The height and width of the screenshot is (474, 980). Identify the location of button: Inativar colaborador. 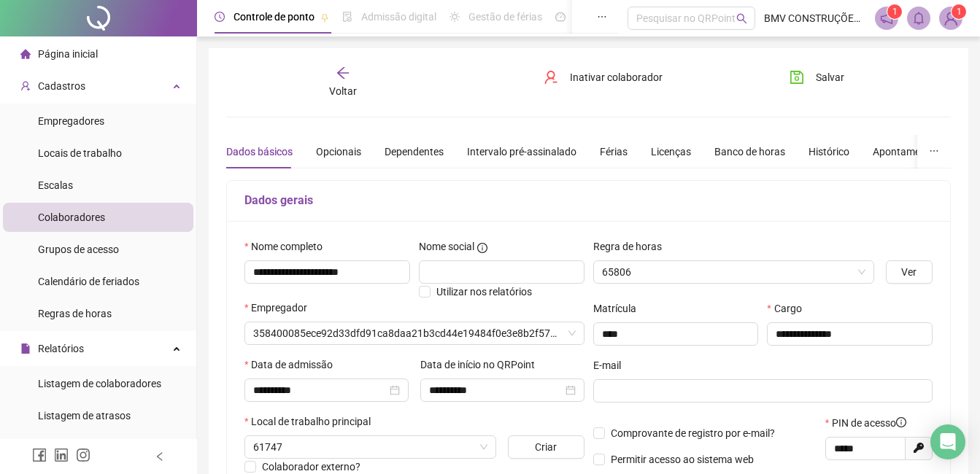
(602, 78).